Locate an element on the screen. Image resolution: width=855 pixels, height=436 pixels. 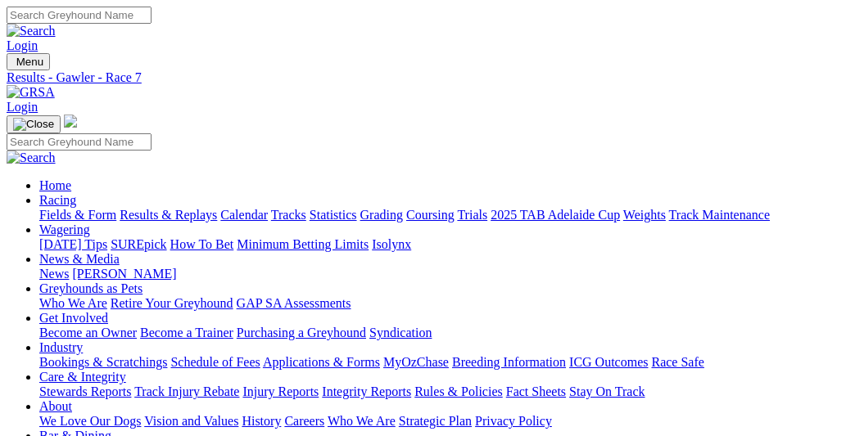
a: Become an Owner is located at coordinates (88, 332).